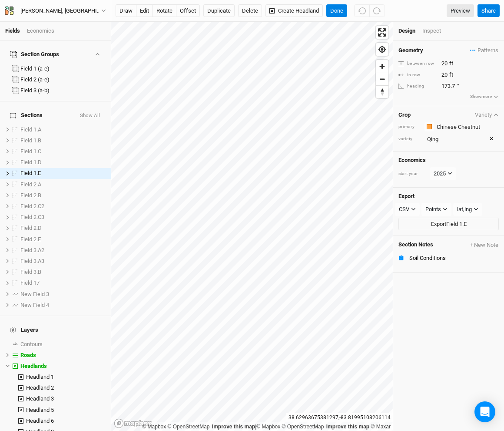  I want to click on div: Field 1.D, so click(63, 162).